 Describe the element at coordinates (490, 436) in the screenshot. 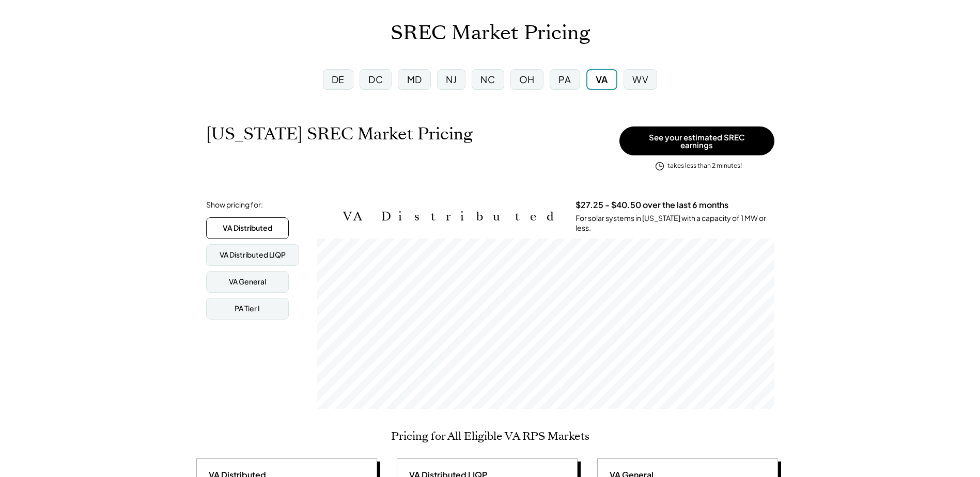

I see `h2: Pricing for All Eligible VA RPS Markets` at that location.